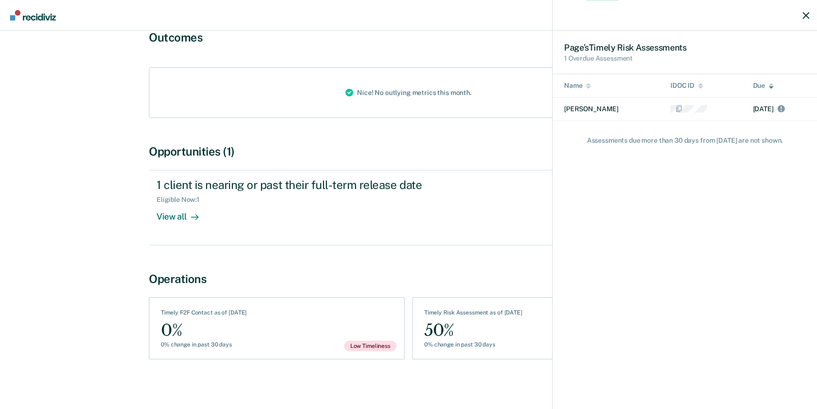  Describe the element at coordinates (685, 58) in the screenshot. I see `div: 1 Overdue Assessment` at that location.